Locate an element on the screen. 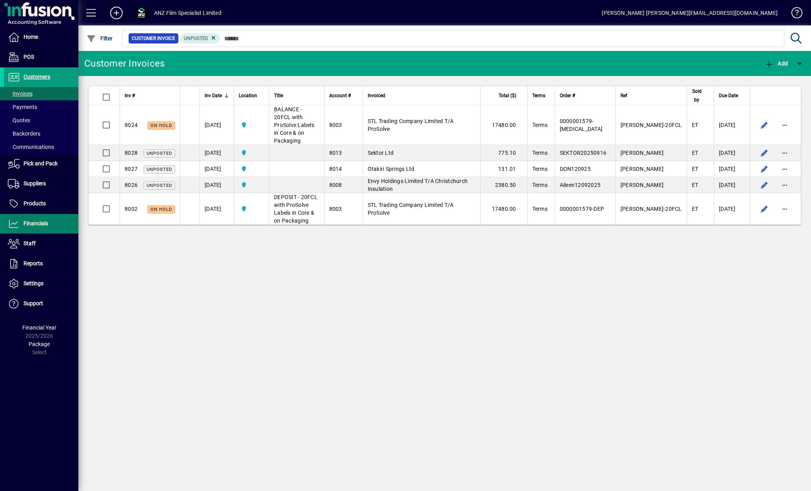 This screenshot has height=491, width=811. span: Backorders is located at coordinates (24, 134).